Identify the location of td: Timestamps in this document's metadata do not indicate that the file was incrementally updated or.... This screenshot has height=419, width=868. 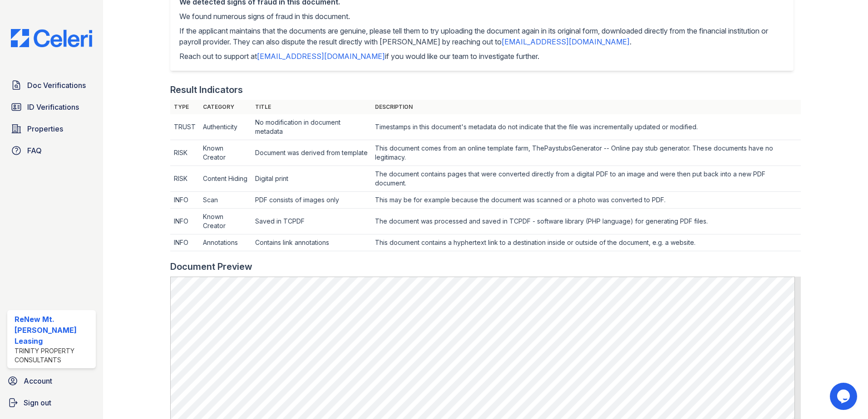
(586, 127).